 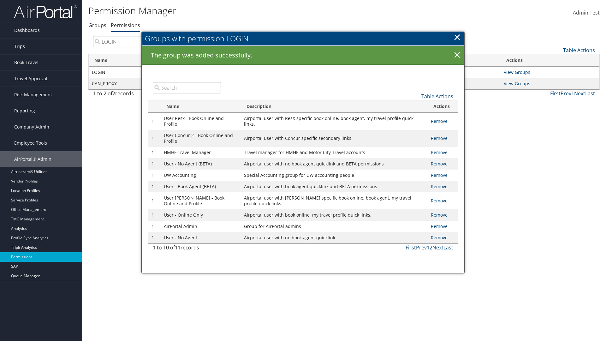 I want to click on td: Group for AirPortal admins, so click(x=334, y=226).